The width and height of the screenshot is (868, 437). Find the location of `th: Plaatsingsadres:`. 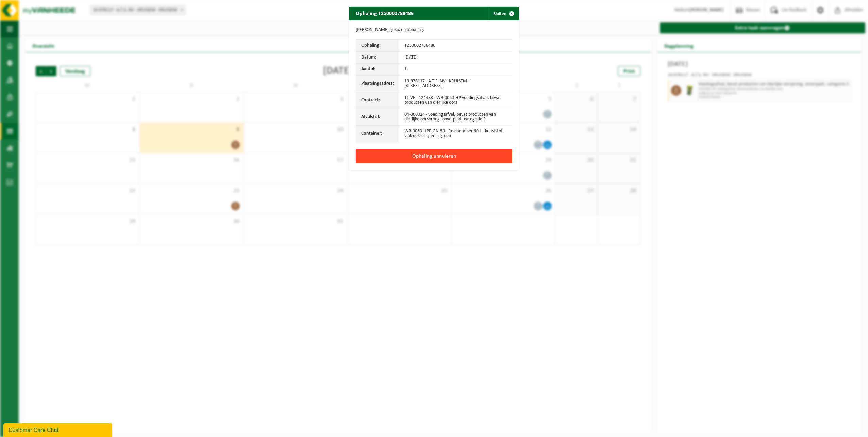

th: Plaatsingsadres: is located at coordinates (377, 83).